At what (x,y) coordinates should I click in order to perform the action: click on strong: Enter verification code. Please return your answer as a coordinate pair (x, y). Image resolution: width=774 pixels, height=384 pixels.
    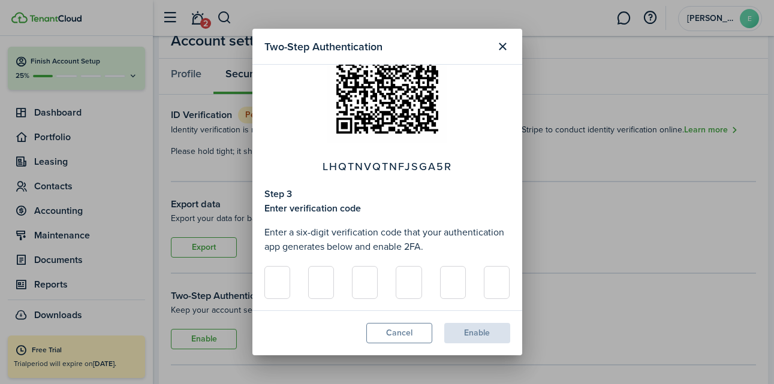
    Looking at the image, I should click on (313, 208).